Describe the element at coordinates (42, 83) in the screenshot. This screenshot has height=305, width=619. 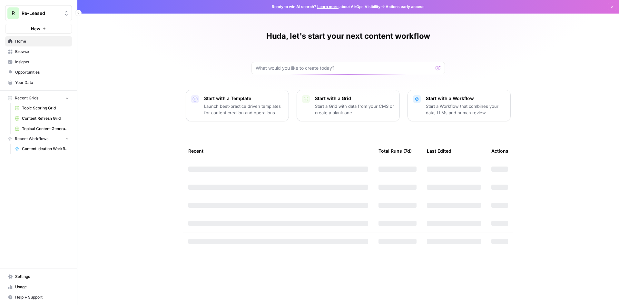
I see `span: Your Data` at that location.